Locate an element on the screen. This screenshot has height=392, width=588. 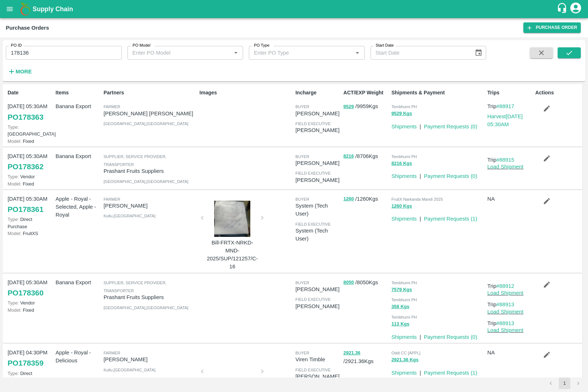
a: PO178362 is located at coordinates (25, 167).